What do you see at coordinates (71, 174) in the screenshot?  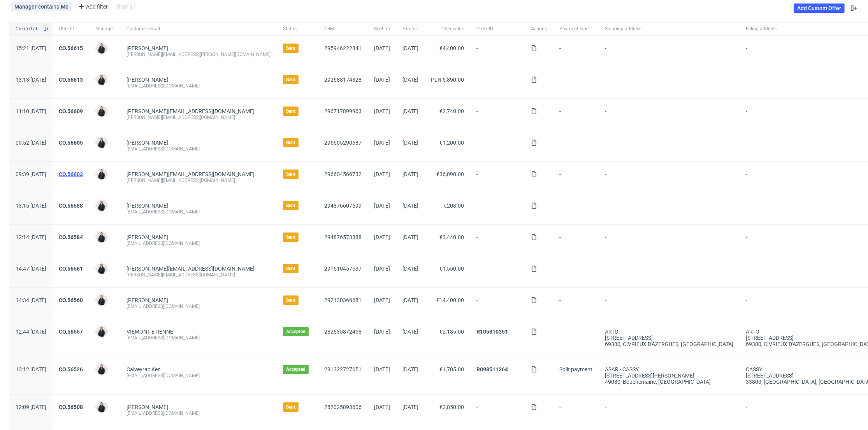 I see `a: CO.56603` at bounding box center [71, 174].